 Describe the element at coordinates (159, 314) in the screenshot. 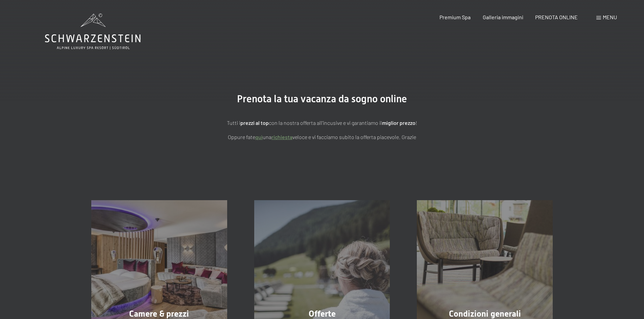

I see `span: Camere & prezzi` at that location.